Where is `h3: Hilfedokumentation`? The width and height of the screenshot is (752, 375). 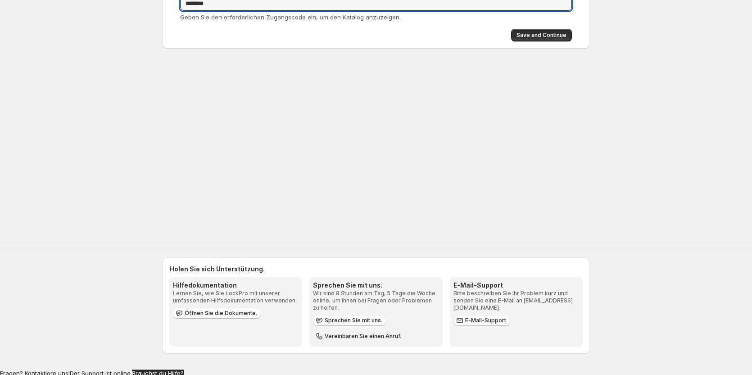
h3: Hilfedokumentation is located at coordinates (236, 285).